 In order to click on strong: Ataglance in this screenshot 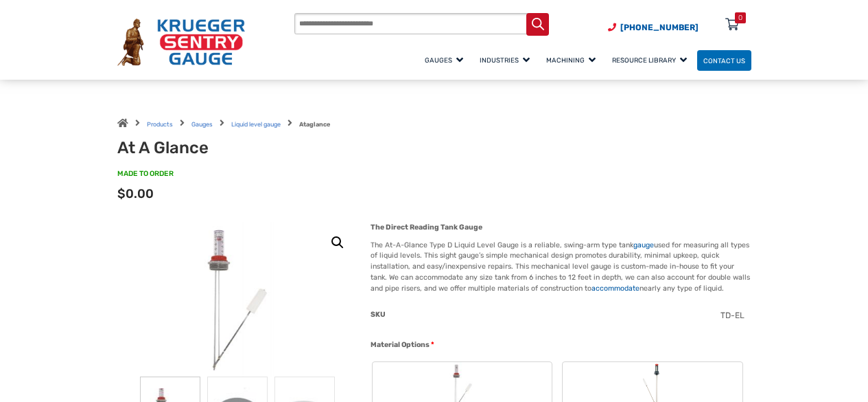, I will do `click(315, 125)`.